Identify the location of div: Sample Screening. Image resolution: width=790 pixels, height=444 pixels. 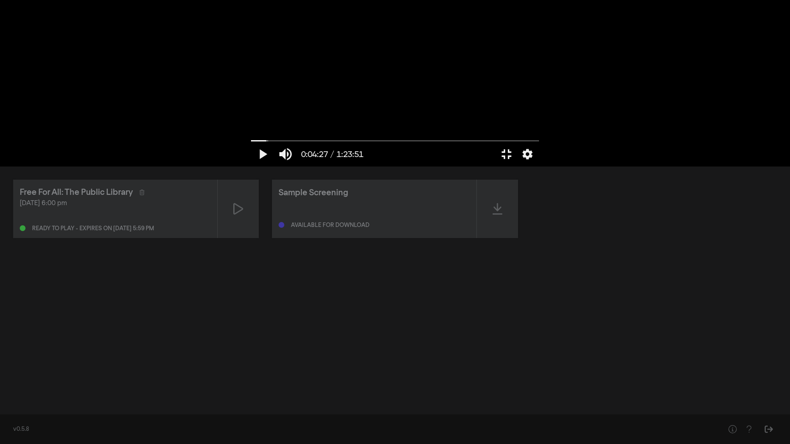
(313, 193).